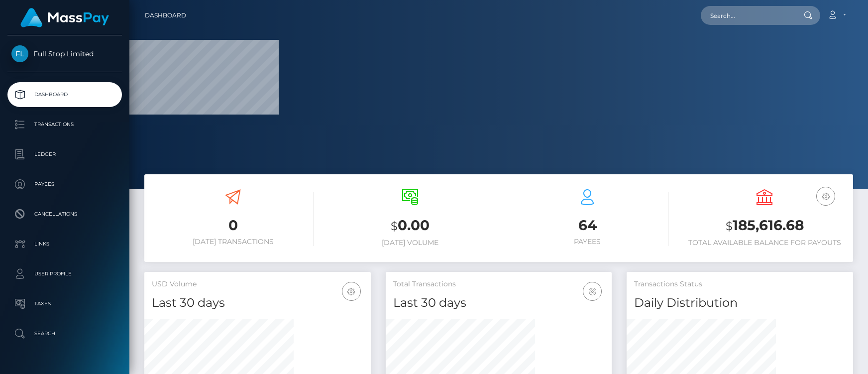 This screenshot has width=868, height=374. Describe the element at coordinates (740, 303) in the screenshot. I see `h4: Daily Distribution` at that location.